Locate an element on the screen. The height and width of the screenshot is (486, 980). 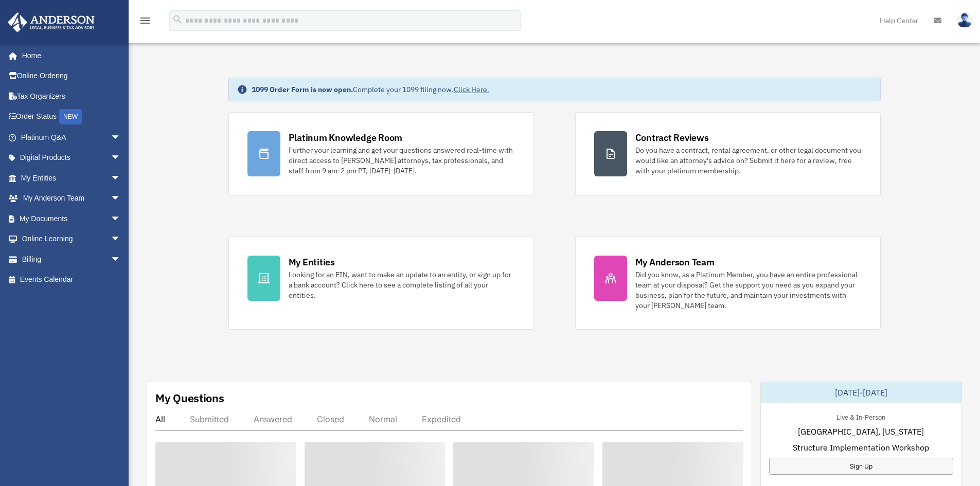
a: Online Ordering is located at coordinates (72, 76).